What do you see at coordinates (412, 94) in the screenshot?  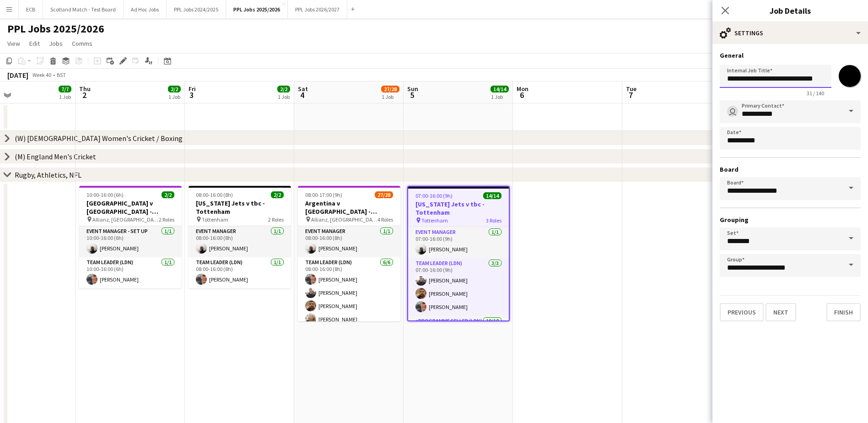 I see `span: 5` at bounding box center [412, 94].